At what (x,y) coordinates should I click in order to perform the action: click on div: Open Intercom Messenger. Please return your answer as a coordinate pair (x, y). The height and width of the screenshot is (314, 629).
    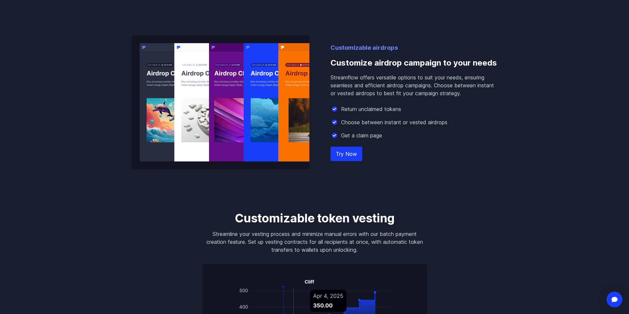
    Looking at the image, I should click on (614, 300).